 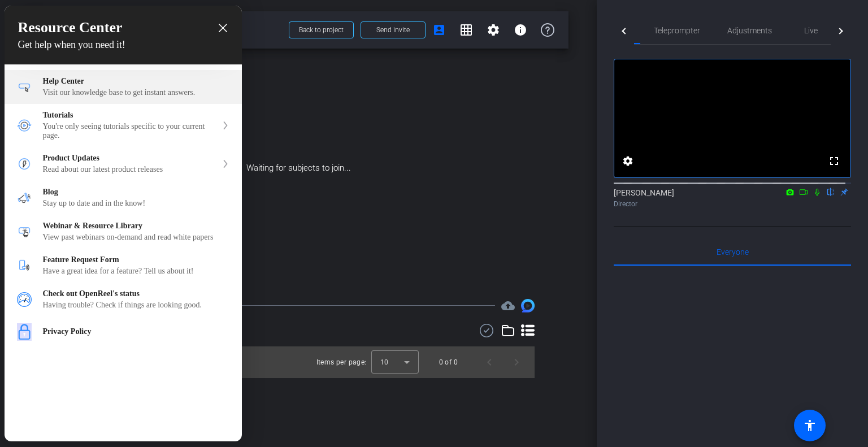 What do you see at coordinates (123, 28) in the screenshot?
I see `h3: Resource Center` at bounding box center [123, 28].